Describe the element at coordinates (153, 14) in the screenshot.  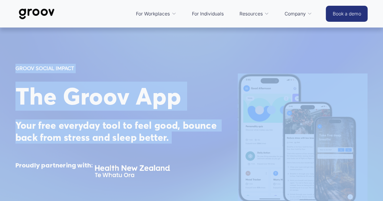
I see `span: For Workplaces` at that location.